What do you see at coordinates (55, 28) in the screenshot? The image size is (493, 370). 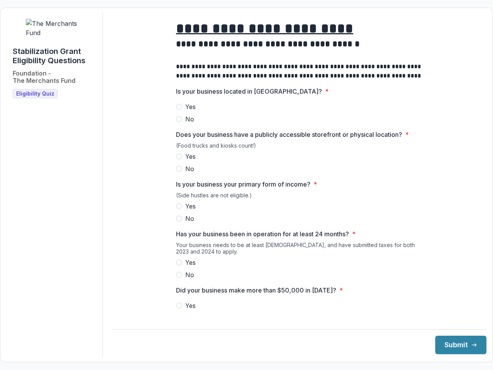 I see `img: The Merchants Fund` at bounding box center [55, 28].